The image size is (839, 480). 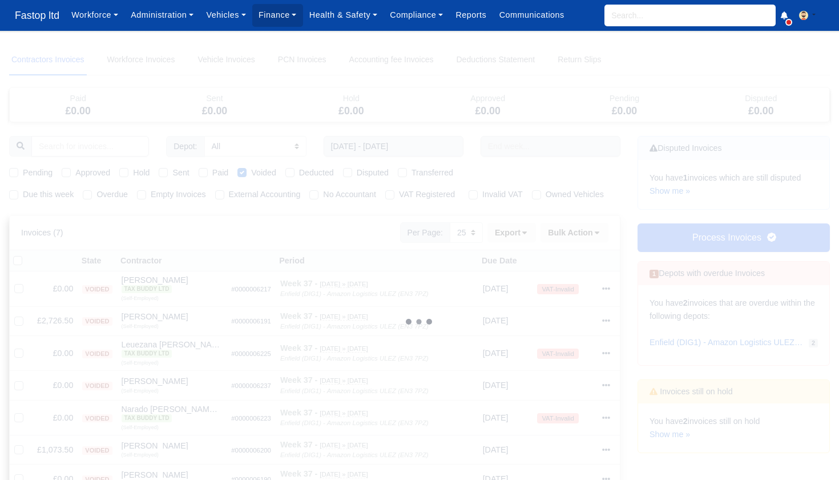 What do you see at coordinates (37, 15) in the screenshot?
I see `span: Fastop ltd` at bounding box center [37, 15].